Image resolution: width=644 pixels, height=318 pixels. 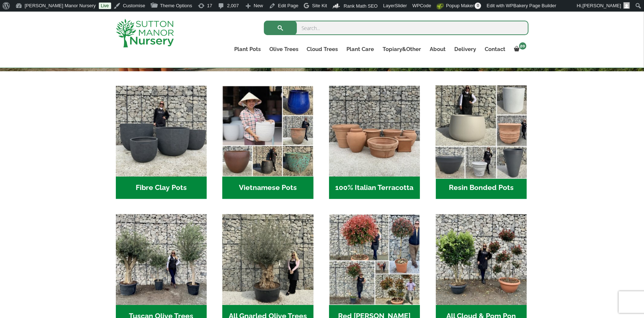 I want to click on a: Plant Pots, so click(x=247, y=49).